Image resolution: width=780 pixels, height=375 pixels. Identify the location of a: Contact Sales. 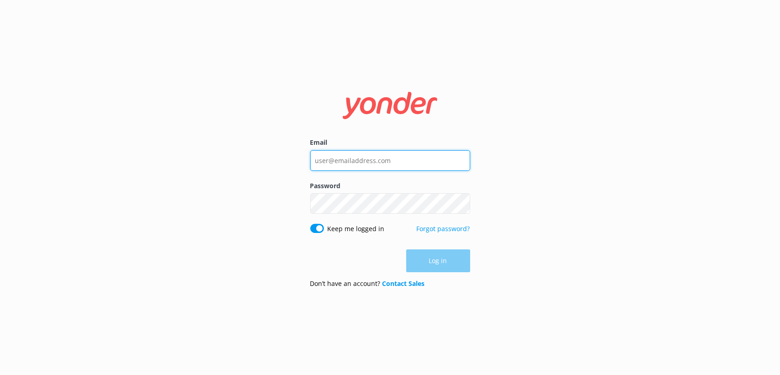
(403, 283).